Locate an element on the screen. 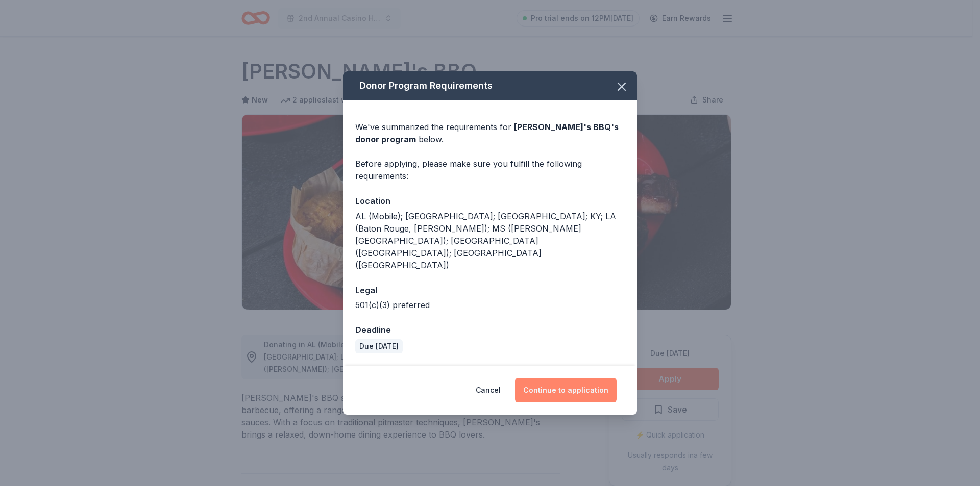  div: Legal is located at coordinates (490, 290).